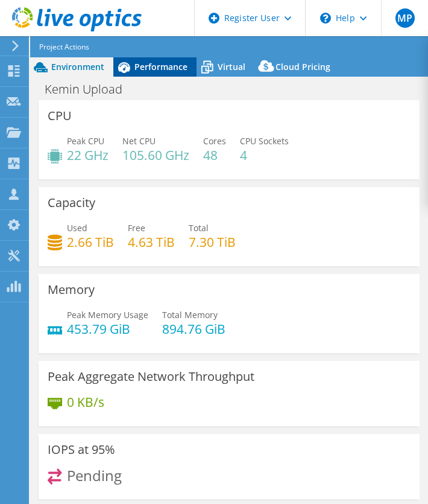 This screenshot has height=504, width=428. Describe the element at coordinates (212, 242) in the screenshot. I see `h4: 7.30 TiB` at that location.